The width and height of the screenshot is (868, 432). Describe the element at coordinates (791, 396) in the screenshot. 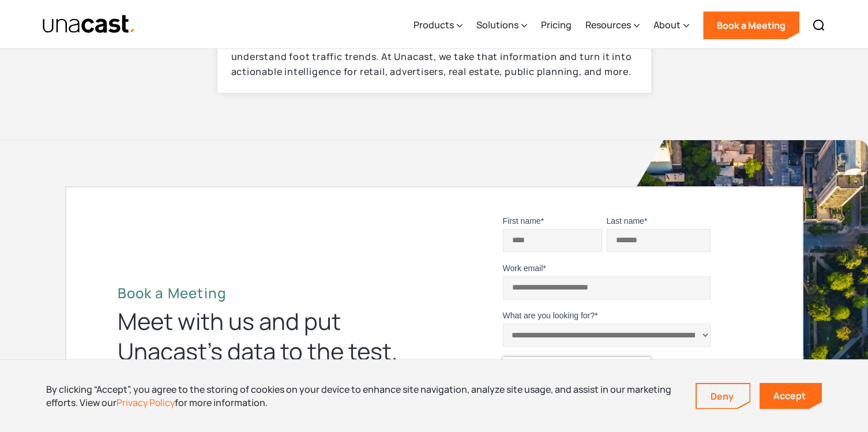

I see `a: Accept` at that location.